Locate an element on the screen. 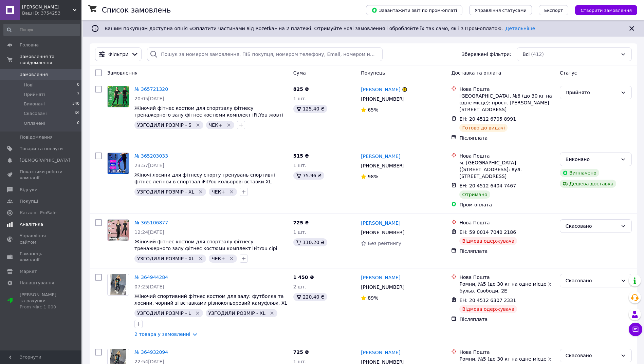  a: Жіночий спортивний фітнес костюм для залу: футболка та лосини, чорний зі вставками різнокольорови... is located at coordinates (211, 300).